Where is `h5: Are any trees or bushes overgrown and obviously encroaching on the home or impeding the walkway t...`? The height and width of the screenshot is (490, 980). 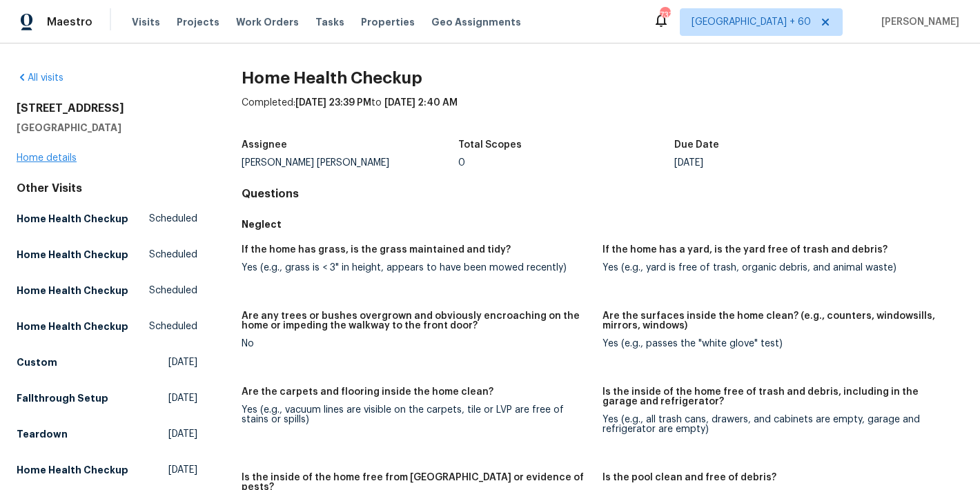
h5: Are any trees or bushes overgrown and obviously encroaching on the home or impeding the walkway t... is located at coordinates (416, 321).